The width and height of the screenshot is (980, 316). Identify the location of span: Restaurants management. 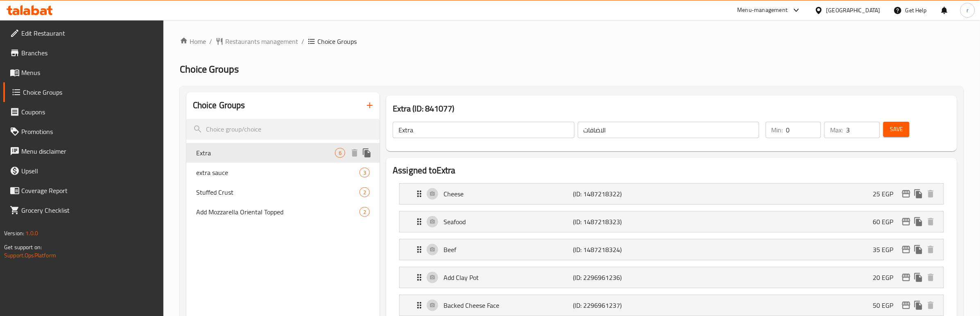
(262, 41).